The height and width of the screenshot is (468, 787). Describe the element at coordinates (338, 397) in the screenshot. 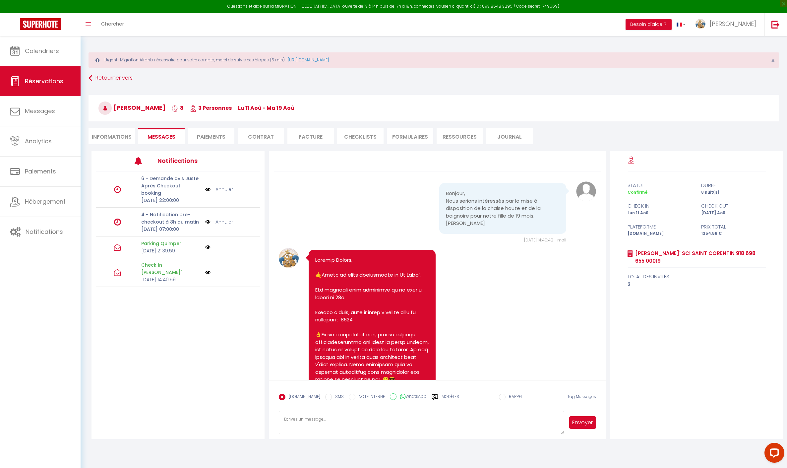

I see `label: SMS` at that location.